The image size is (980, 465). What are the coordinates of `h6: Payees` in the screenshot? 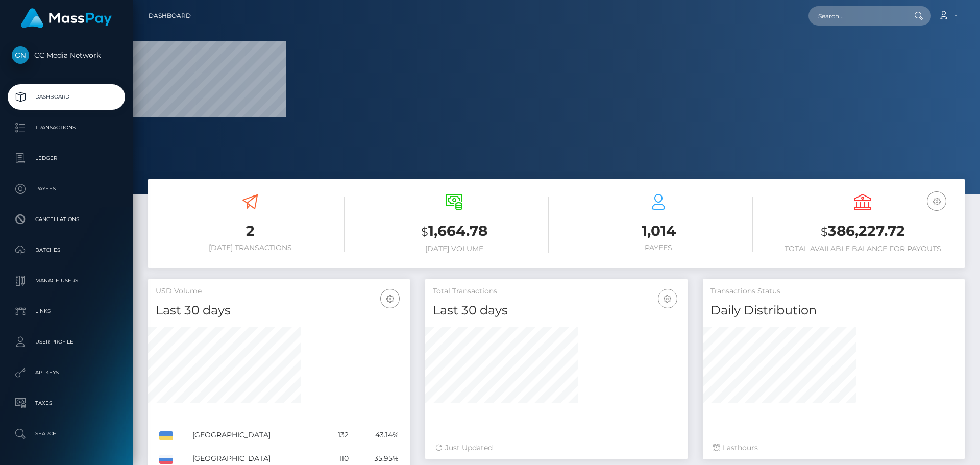 It's located at (659, 248).